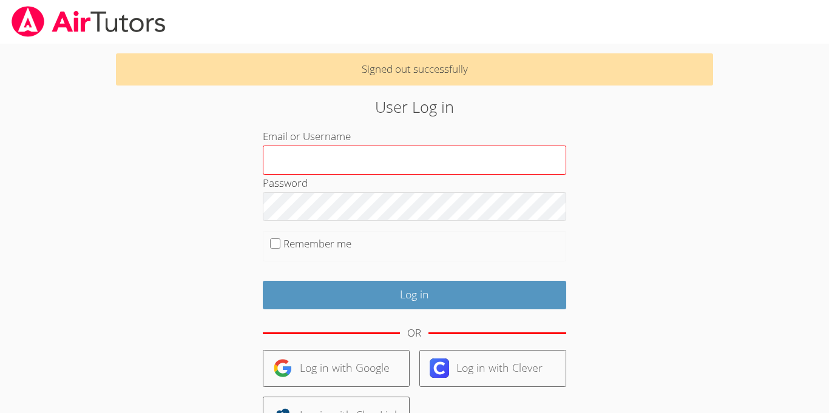  I want to click on input: Log in, so click(415, 295).